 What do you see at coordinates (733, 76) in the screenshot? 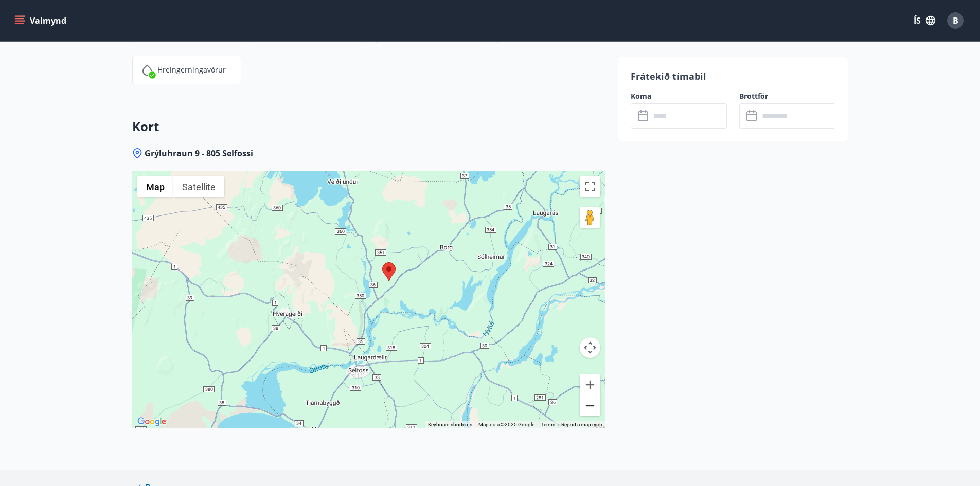
I see `p: Frátekið tímabil` at bounding box center [733, 76].